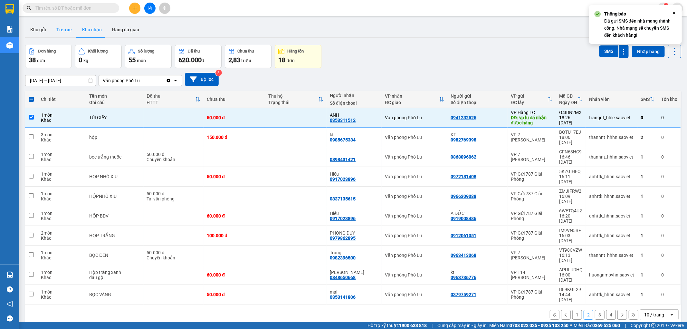  I want to click on button: 2, so click(588, 315).